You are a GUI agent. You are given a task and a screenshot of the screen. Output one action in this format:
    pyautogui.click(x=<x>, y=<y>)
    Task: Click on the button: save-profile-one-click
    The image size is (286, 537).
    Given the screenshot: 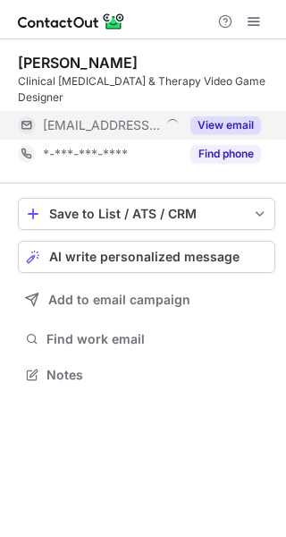 What is the action you would take?
    pyautogui.click(x=147, y=214)
    